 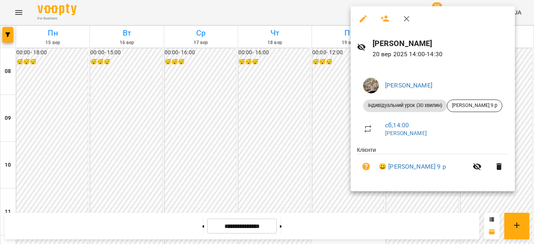 I want to click on ul: Клієнти, so click(x=433, y=164).